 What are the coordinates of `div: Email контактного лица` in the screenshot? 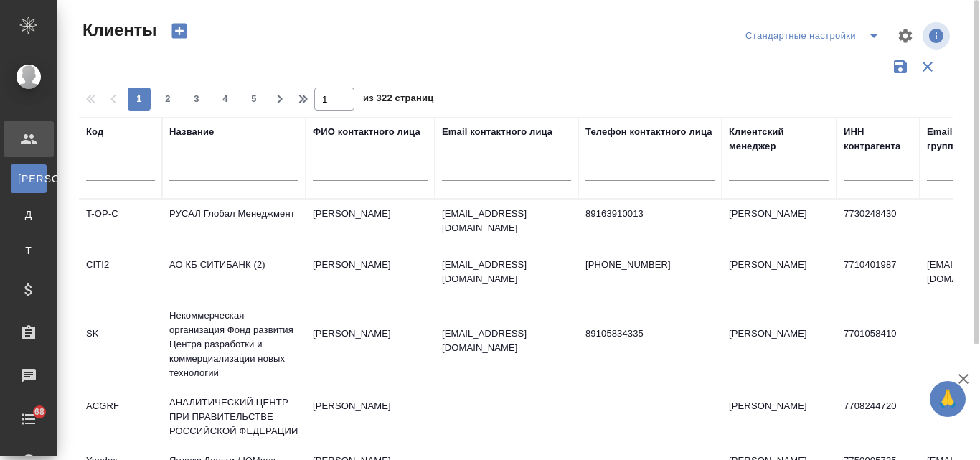 It's located at (497, 132).